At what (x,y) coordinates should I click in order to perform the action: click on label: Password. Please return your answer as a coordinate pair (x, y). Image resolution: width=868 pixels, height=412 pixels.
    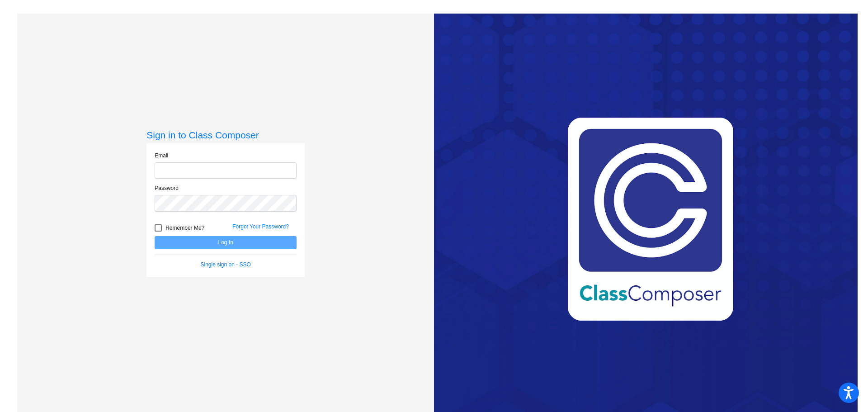
    Looking at the image, I should click on (166, 188).